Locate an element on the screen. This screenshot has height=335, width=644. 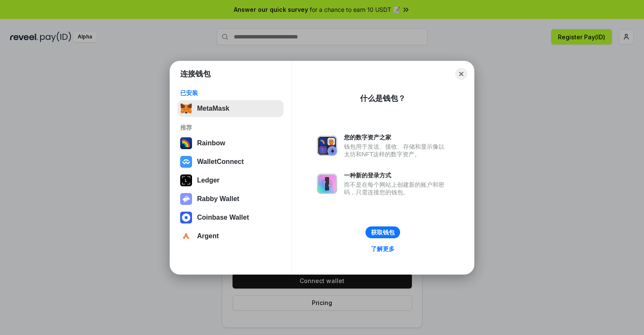
div: Rainbow is located at coordinates (211, 143).